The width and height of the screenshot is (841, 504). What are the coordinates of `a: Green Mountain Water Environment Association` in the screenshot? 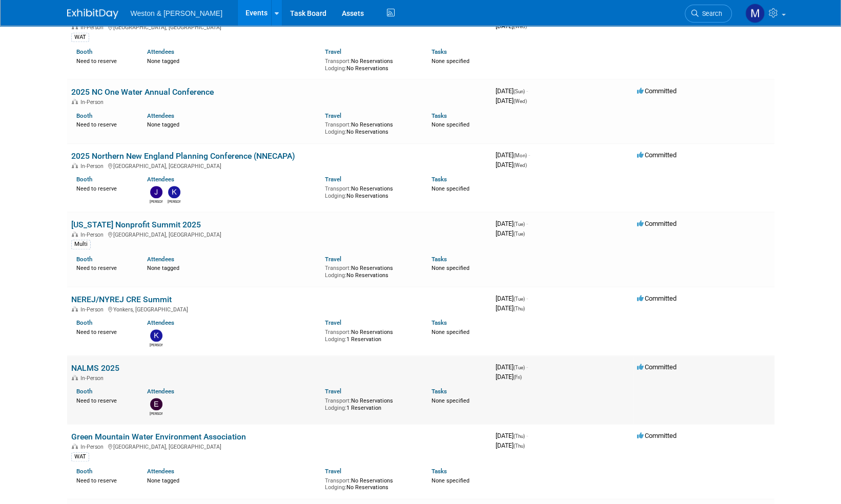 It's located at (158, 436).